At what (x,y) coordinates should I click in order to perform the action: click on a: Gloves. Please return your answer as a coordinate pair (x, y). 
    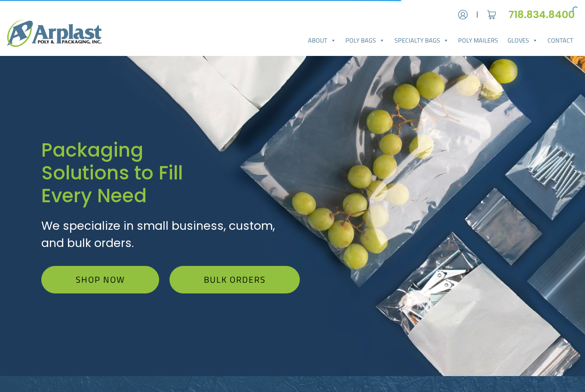
    Looking at the image, I should click on (523, 41).